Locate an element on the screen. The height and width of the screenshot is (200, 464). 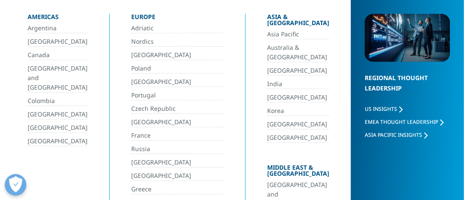
a: Russia is located at coordinates (178, 149).